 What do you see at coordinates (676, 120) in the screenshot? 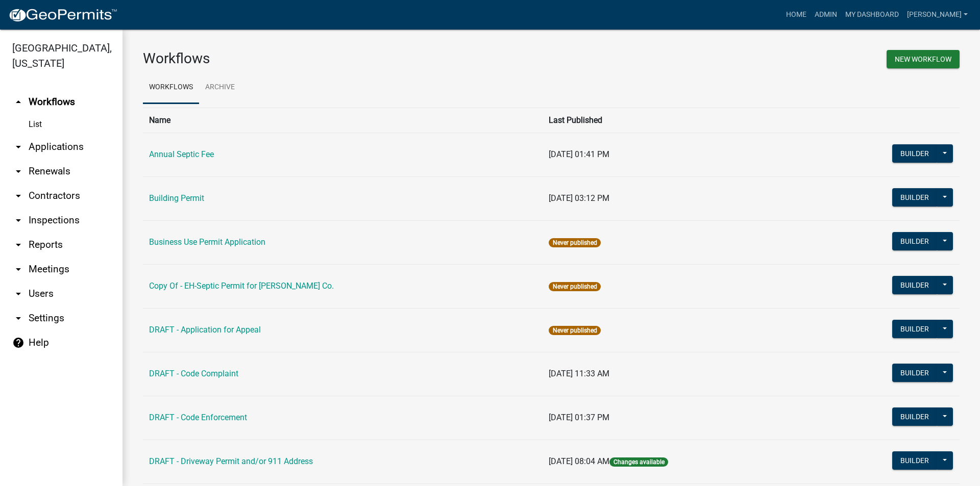
I see `th: Last Published` at bounding box center [676, 120].